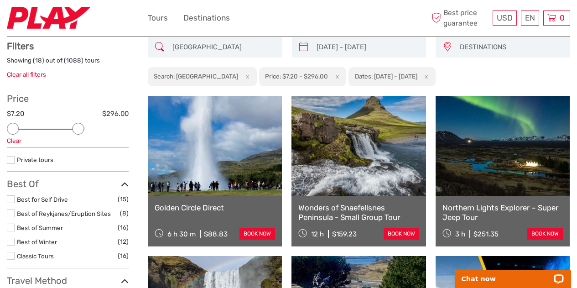 Image resolution: width=577 pixels, height=288 pixels. What do you see at coordinates (58, 20) in the screenshot?
I see `p: Chat now` at bounding box center [58, 20].